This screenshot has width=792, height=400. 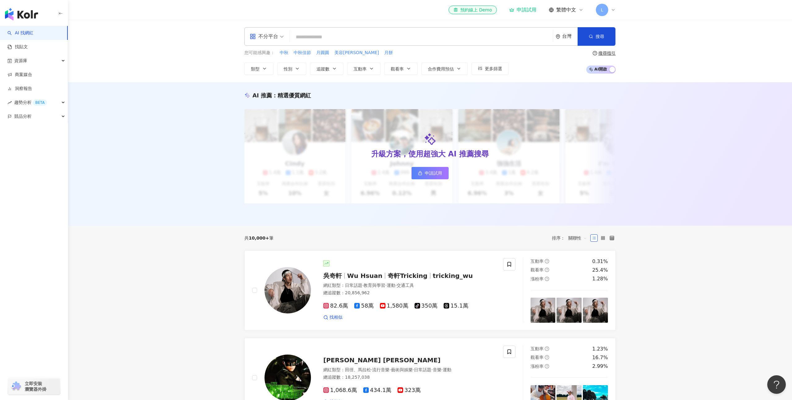 I want to click on div: 16.7%, so click(x=600, y=358).